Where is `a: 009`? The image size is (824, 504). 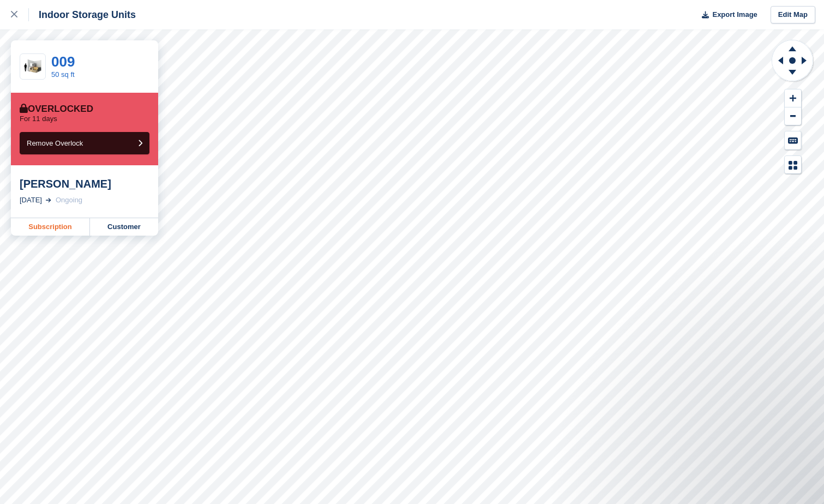 a: 009 is located at coordinates (62, 61).